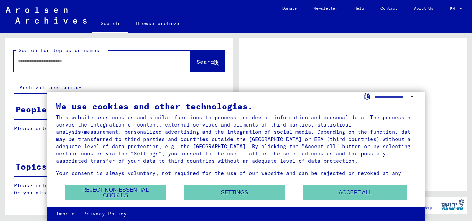  What do you see at coordinates (59, 50) in the screenshot?
I see `mat-label: Search for topics or names` at bounding box center [59, 50].